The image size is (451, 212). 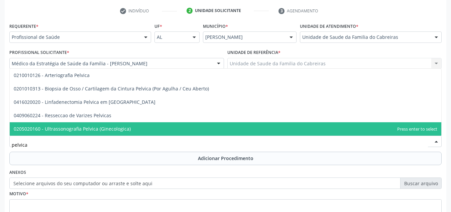 What do you see at coordinates (189, 11) in the screenshot?
I see `div: 2` at bounding box center [189, 11].